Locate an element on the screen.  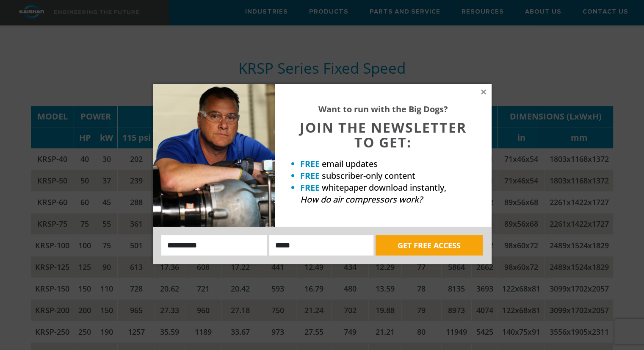
button: GET FREE ACCESS is located at coordinates (429, 245).